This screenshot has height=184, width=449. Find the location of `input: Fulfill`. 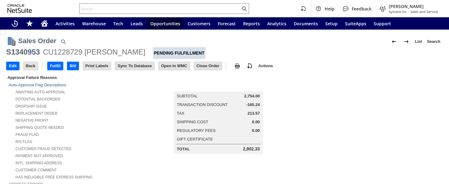

input: Fulfill is located at coordinates (55, 66).